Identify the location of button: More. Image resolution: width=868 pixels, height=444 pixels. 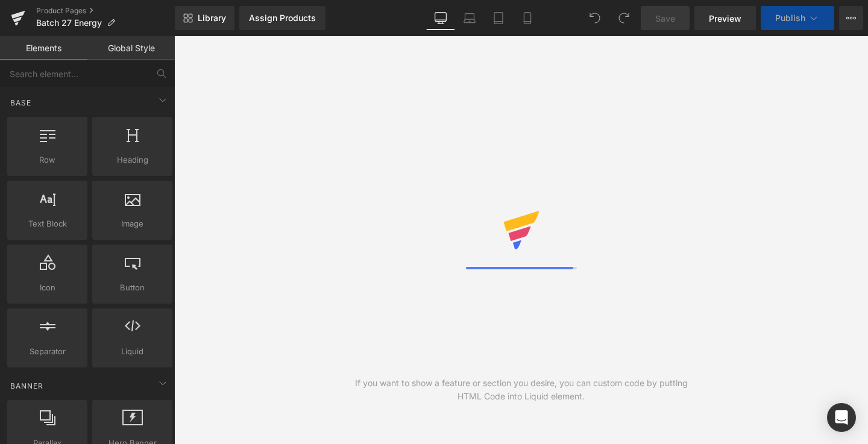
(851, 18).